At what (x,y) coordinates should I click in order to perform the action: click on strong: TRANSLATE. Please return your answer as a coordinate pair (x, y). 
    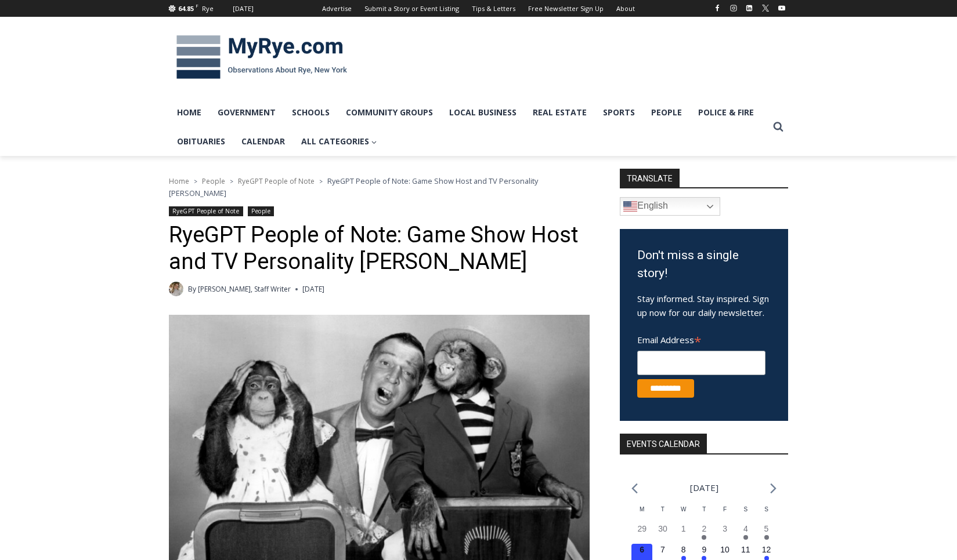
    Looking at the image, I should click on (650, 178).